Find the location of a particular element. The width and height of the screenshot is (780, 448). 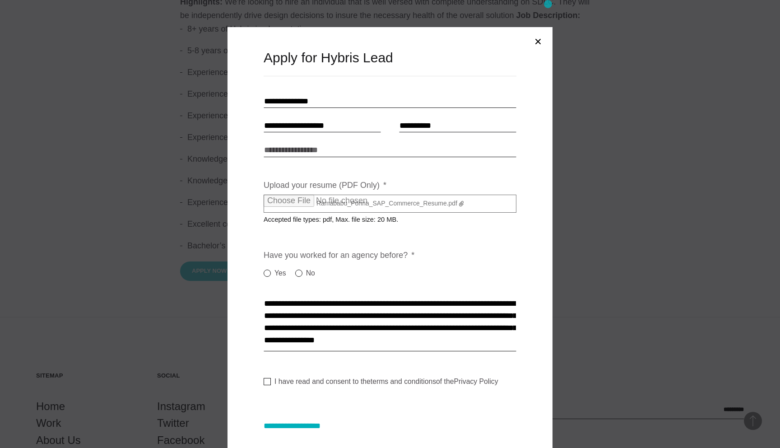

label: Upload your resume (PDF Only) is located at coordinates (325, 185).